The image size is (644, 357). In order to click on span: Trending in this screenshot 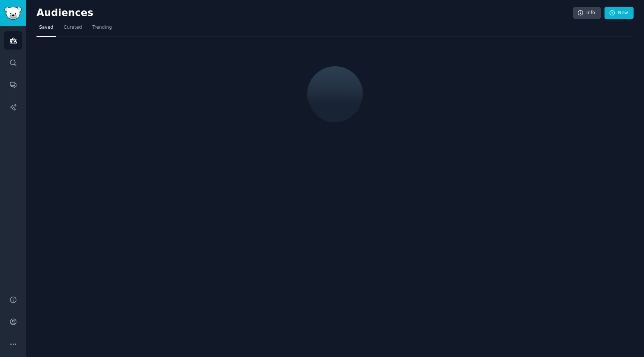, I will do `click(102, 28)`.